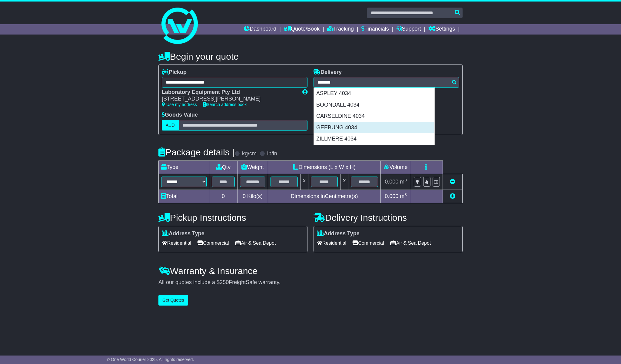 This screenshot has height=364, width=621. Describe the element at coordinates (260, 30) in the screenshot. I see `a: Dashboard` at that location.